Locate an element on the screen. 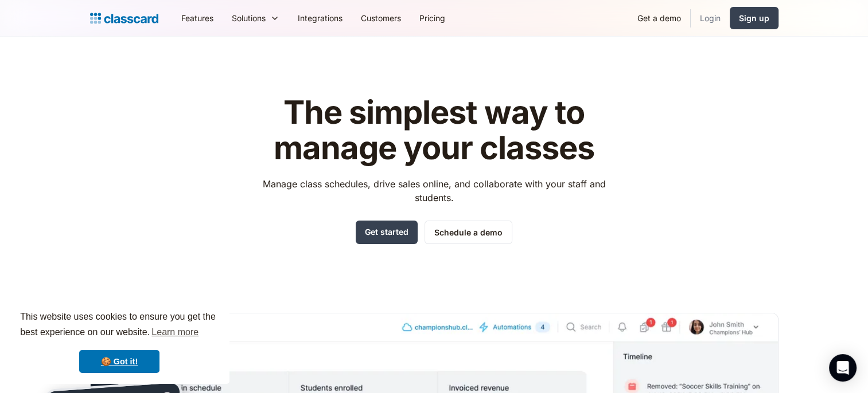 Image resolution: width=868 pixels, height=393 pixels. span: This website uses cookies to ensure you get the best experience on our website. is located at coordinates (119, 325).